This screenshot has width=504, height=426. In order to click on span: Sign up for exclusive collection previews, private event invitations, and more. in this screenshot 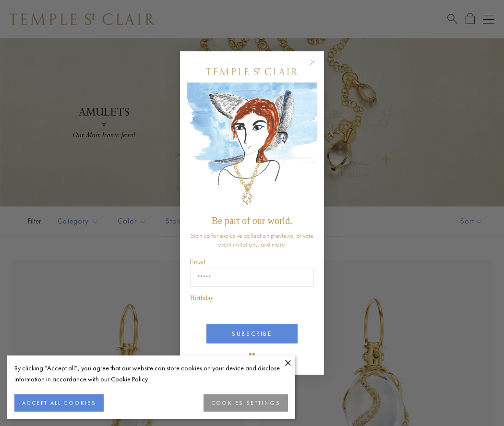, I will do `click(252, 240)`.